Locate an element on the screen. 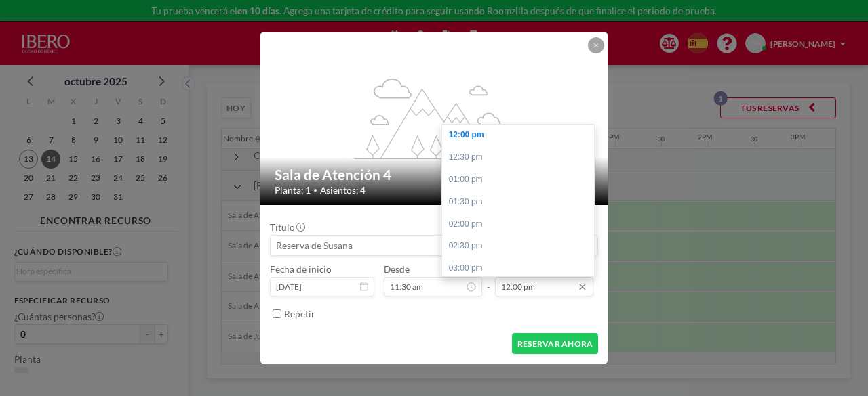 This screenshot has height=396, width=868. div: 02:30 pm is located at coordinates (522, 246).